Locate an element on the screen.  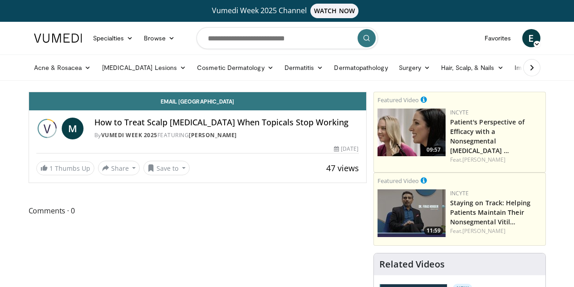
a: 1 Thumbs Up is located at coordinates (65, 168).